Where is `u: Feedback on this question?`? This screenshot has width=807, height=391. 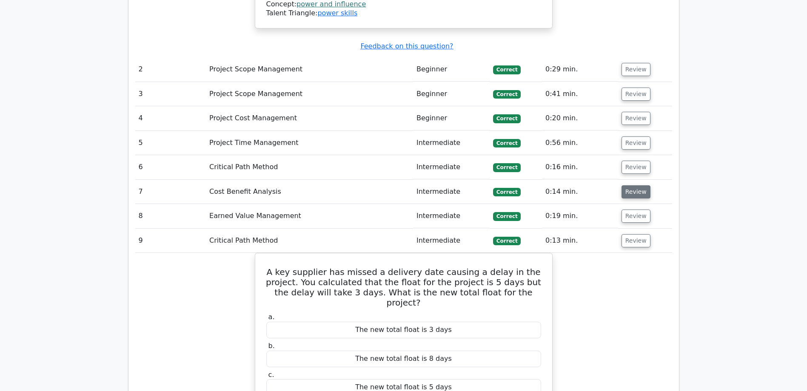
u: Feedback on this question? is located at coordinates (407, 46).